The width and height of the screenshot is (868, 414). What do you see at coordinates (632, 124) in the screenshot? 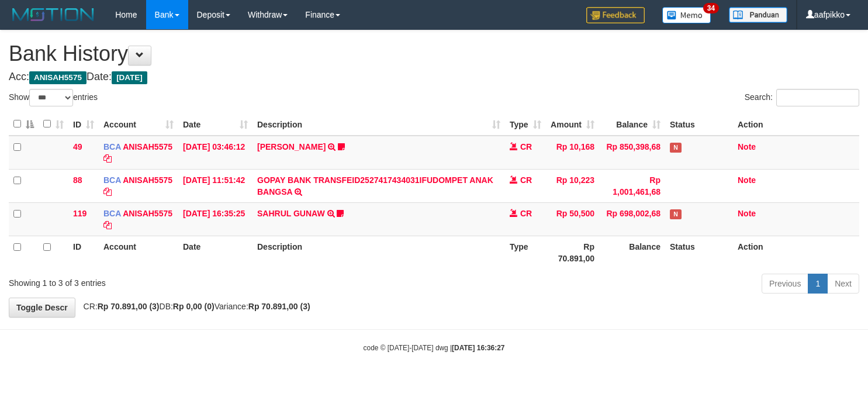
I see `th: Balance: activate to sort column ascending` at bounding box center [632, 124].